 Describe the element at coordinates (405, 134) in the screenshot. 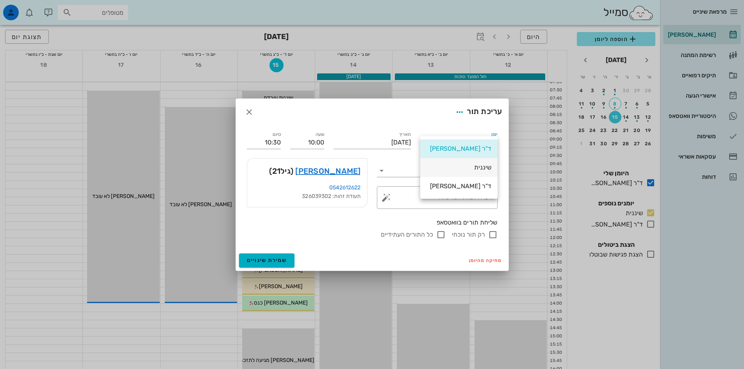

I see `label: תאריך` at that location.